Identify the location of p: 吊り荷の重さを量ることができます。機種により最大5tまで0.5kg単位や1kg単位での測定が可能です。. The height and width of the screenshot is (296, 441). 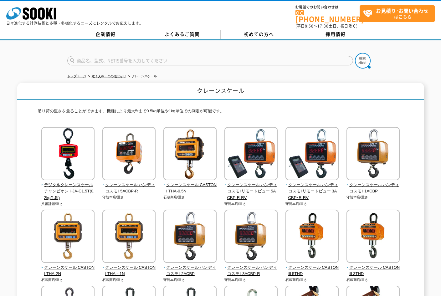
(221, 113).